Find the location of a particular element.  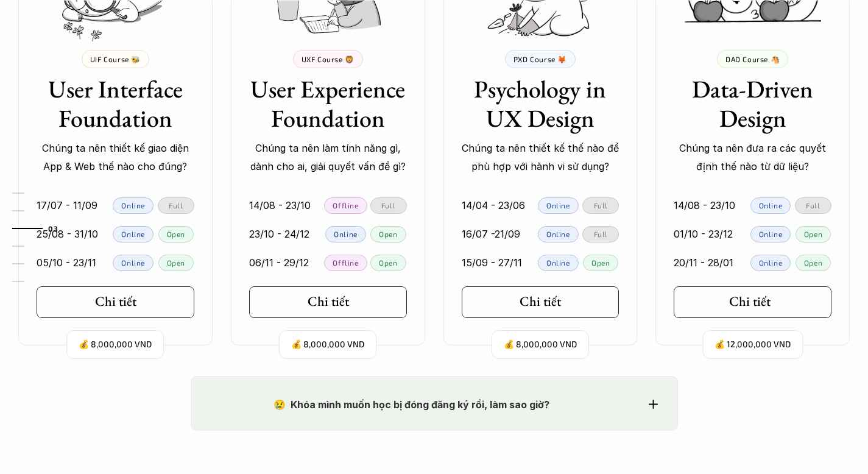

p: 23/10 - 24/12 is located at coordinates (279, 234).